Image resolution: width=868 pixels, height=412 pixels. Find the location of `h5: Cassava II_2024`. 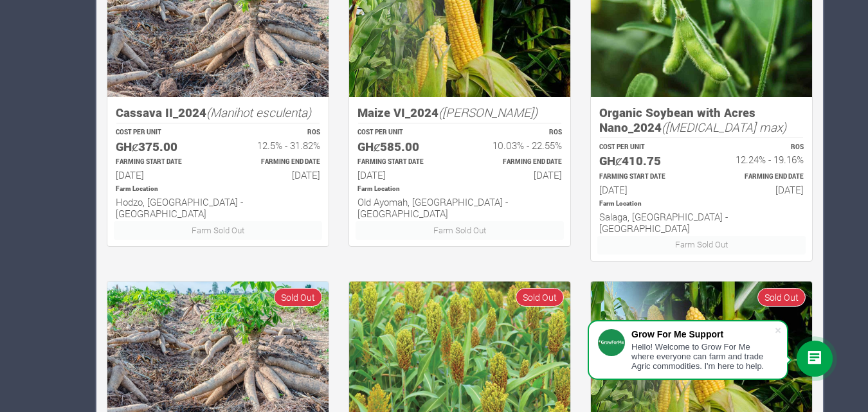

h5: Cassava II_2024 is located at coordinates (218, 112).